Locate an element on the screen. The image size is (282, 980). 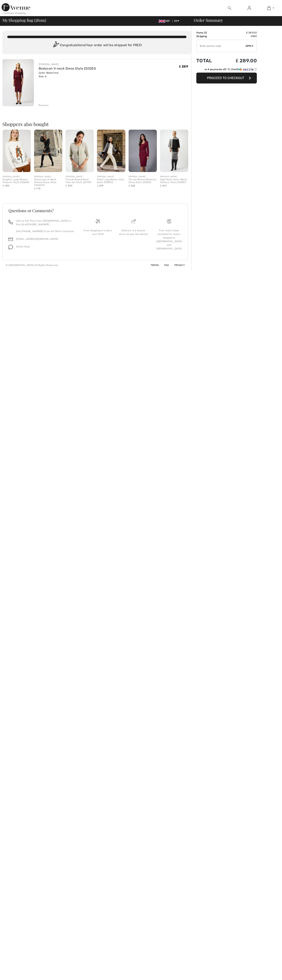
img: call is located at coordinates (11, 222).